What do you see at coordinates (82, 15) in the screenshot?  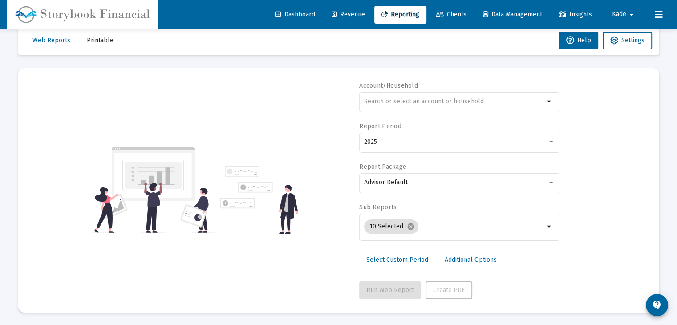 I see `img: Dashboard` at bounding box center [82, 15].